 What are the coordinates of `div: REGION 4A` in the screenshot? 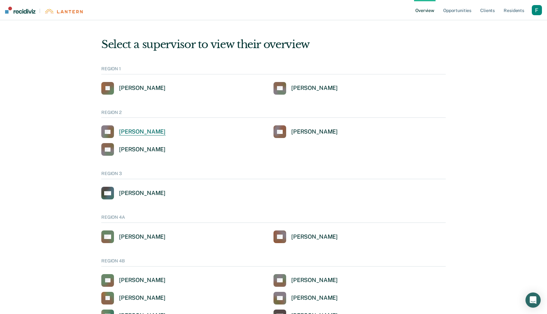 It's located at (273, 219).